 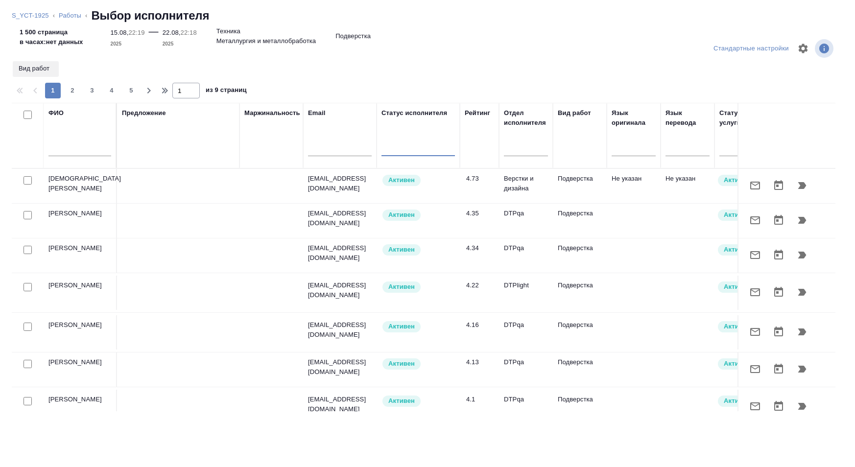 I want to click on div: 4.16, so click(x=480, y=325).